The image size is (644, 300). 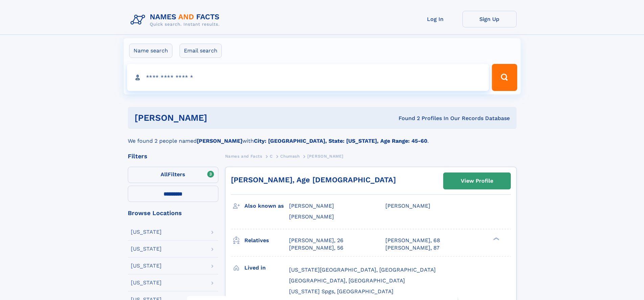 I want to click on a: Chumash, so click(x=289, y=156).